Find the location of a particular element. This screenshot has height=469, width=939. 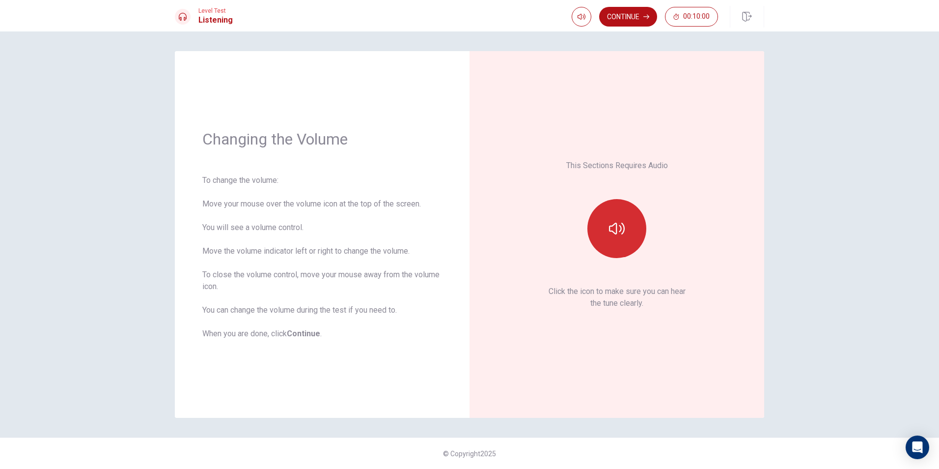

h1: Listening is located at coordinates (216, 20).